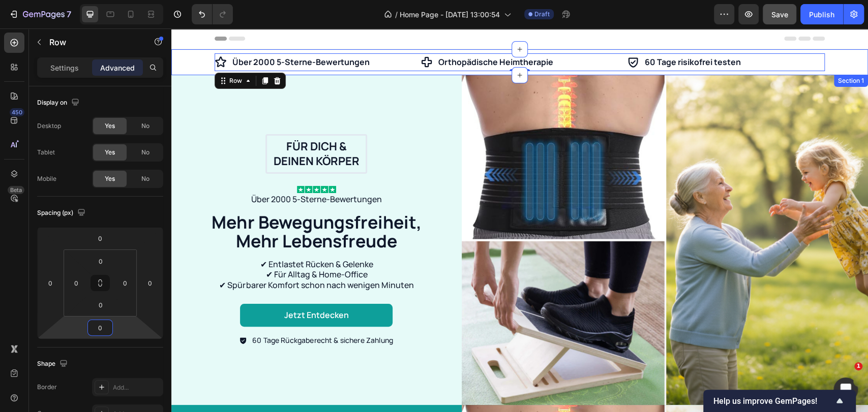  I want to click on p: 60 Tage Rückgaberecht & sichere Zahlung, so click(151, 312).